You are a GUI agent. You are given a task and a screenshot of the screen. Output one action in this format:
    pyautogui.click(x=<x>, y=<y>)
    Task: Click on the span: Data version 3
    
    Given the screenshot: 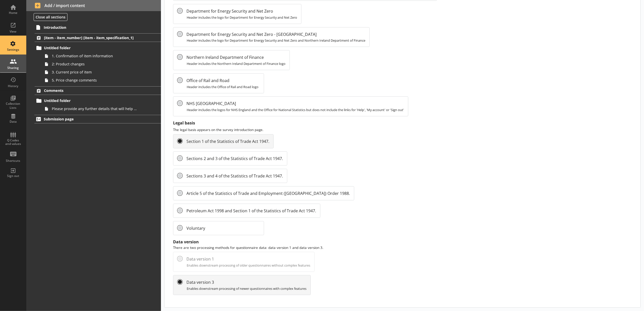 What is the action you would take?
    pyautogui.click(x=246, y=282)
    